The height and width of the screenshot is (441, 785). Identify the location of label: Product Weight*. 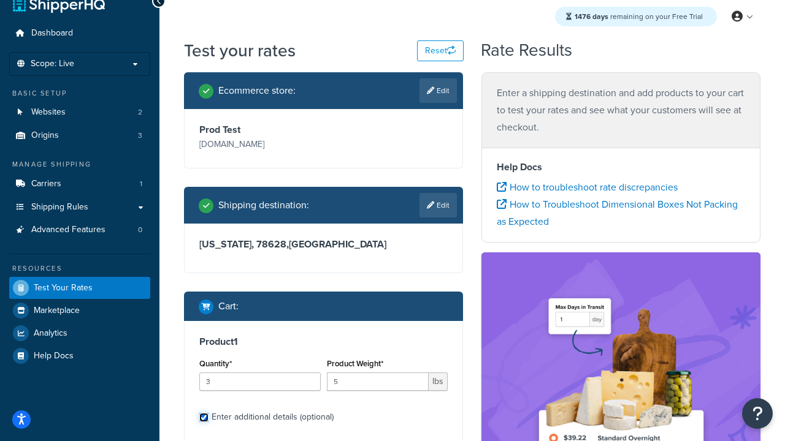
(355, 364).